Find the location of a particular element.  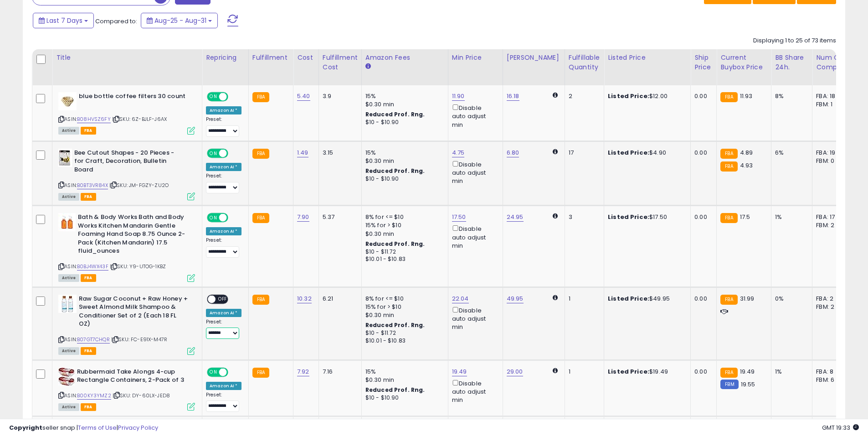

a: 16.18 is located at coordinates (513, 96).